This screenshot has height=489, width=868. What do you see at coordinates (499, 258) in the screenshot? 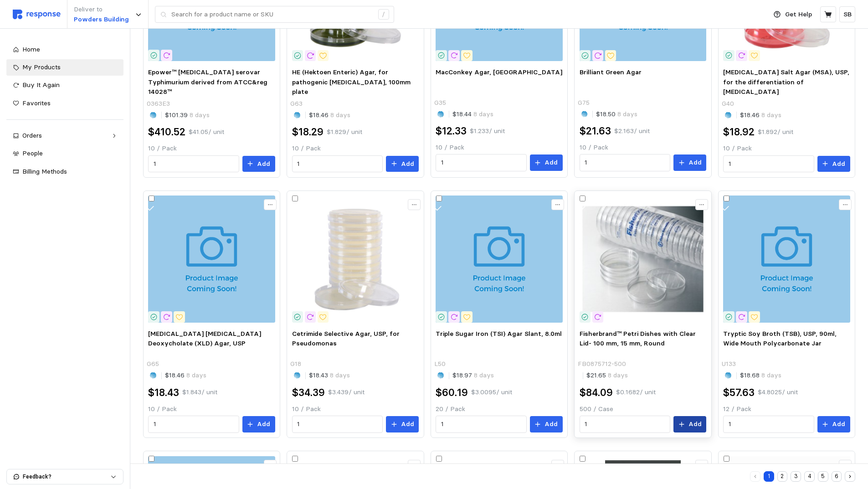
I see `img: l50_1.jpg` at bounding box center [499, 258].